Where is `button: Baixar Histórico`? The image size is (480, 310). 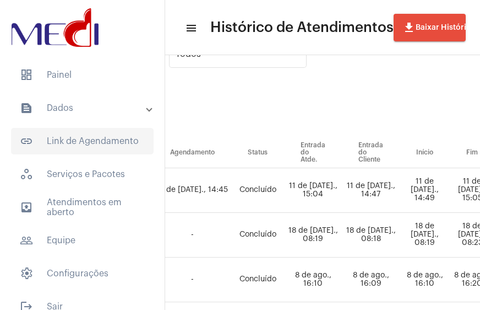 button: Baixar Histórico is located at coordinates (430, 28).